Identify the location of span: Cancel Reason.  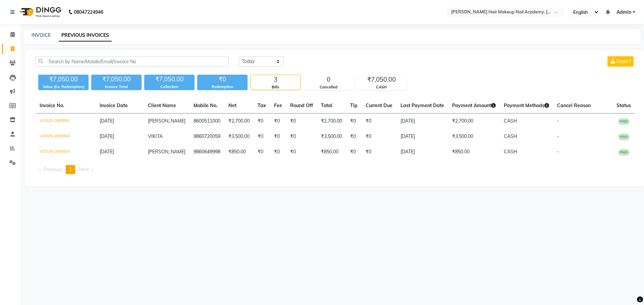
(574, 105).